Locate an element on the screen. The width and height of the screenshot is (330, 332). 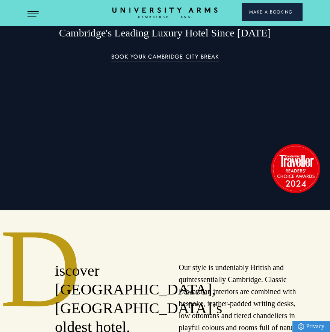
img: Arrow icon is located at coordinates (293, 12).